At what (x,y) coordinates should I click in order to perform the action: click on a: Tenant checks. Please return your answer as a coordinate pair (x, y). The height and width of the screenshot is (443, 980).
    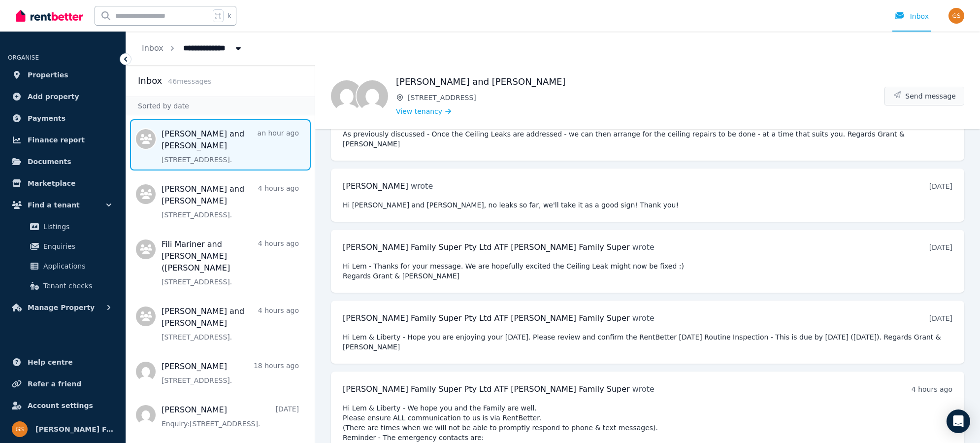
    Looking at the image, I should click on (62, 286).